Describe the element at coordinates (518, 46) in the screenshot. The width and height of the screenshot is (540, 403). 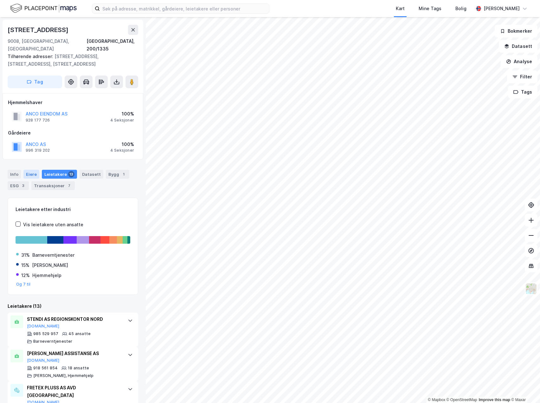
I see `button: Datasett` at that location.